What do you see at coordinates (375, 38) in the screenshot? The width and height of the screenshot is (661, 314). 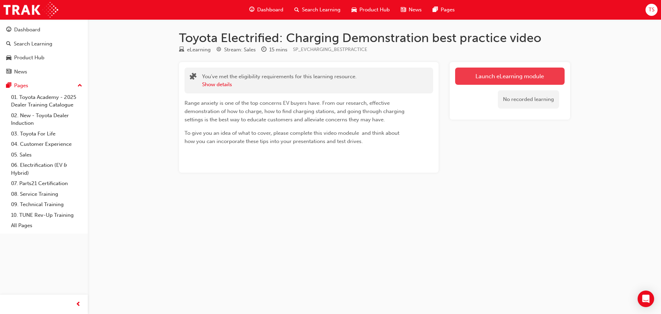 I see `h1: Toyota Electrified: Charging Demonstration best practice video` at bounding box center [375, 38].